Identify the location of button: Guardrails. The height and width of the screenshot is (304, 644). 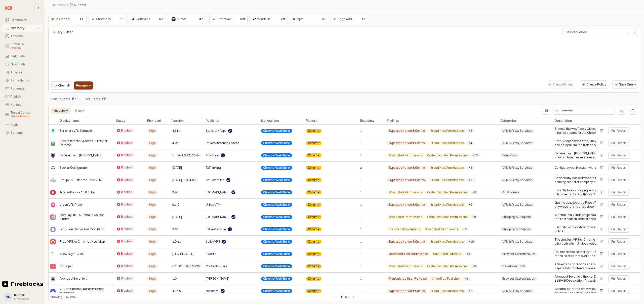
(23, 65).